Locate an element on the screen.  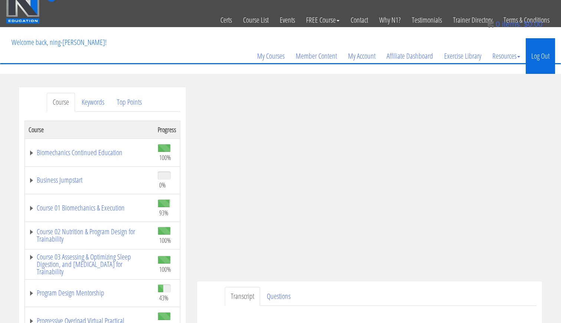
a: Top Points is located at coordinates (129, 102).